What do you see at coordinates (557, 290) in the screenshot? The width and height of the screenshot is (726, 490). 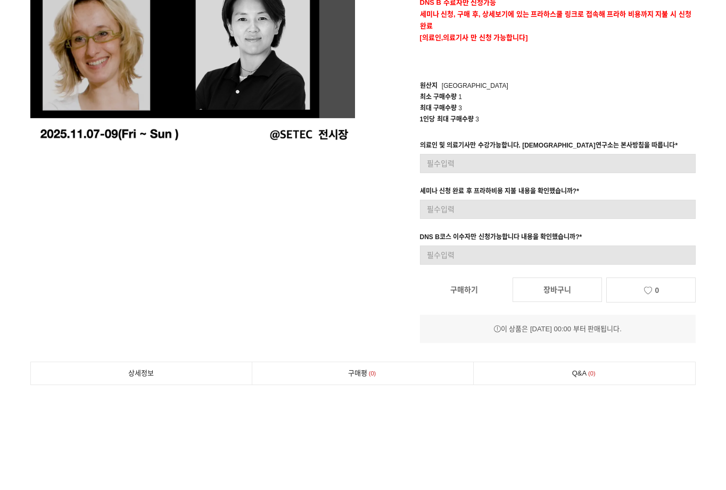 I see `a: 장바구니` at bounding box center [557, 290].